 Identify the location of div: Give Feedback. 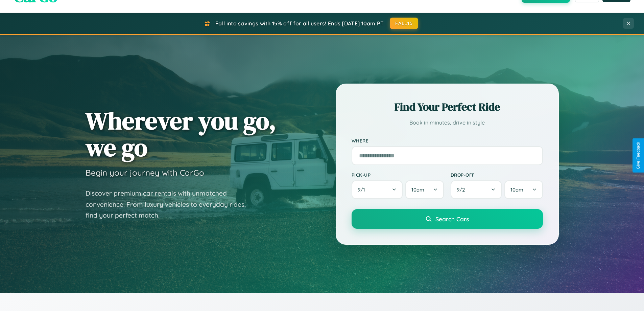
(639, 155).